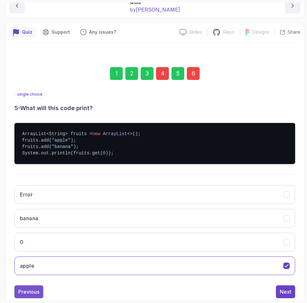 The image size is (307, 303). Describe the element at coordinates (103, 32) in the screenshot. I see `p: Any issues?` at that location.